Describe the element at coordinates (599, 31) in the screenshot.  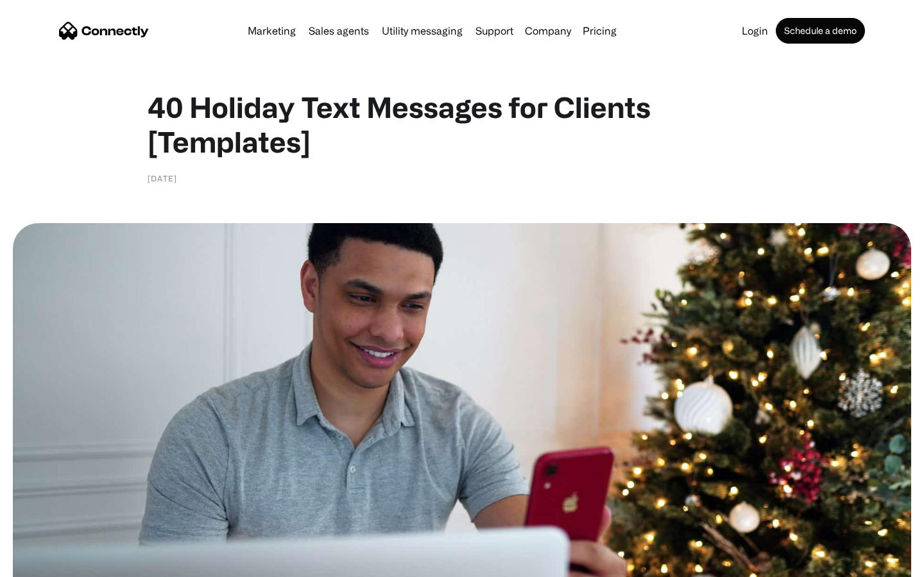
I see `a: Pricing` at that location.